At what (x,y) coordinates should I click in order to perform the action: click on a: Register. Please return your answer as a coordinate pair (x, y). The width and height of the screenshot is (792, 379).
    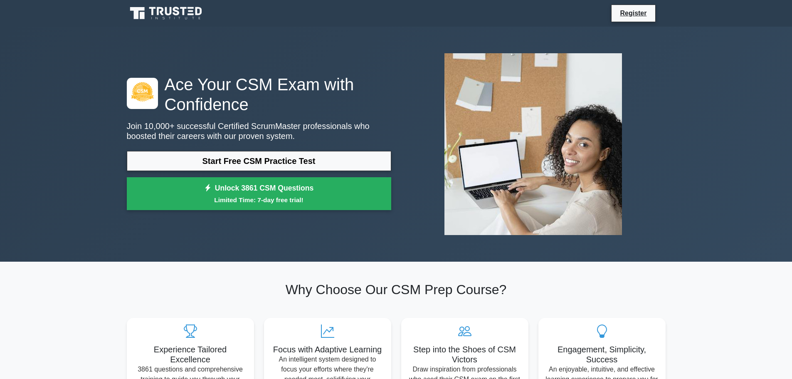
    Looking at the image, I should click on (633, 13).